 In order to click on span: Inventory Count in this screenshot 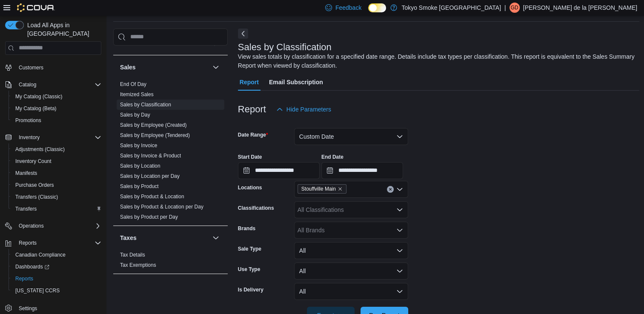, I will do `click(33, 161)`.